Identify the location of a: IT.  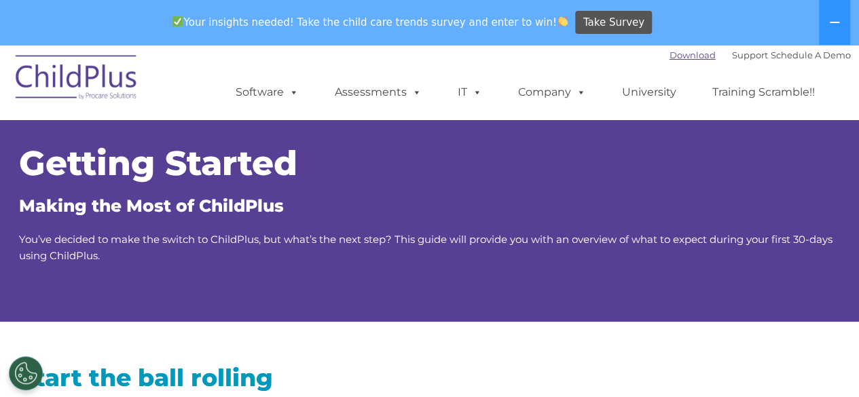
(470, 92).